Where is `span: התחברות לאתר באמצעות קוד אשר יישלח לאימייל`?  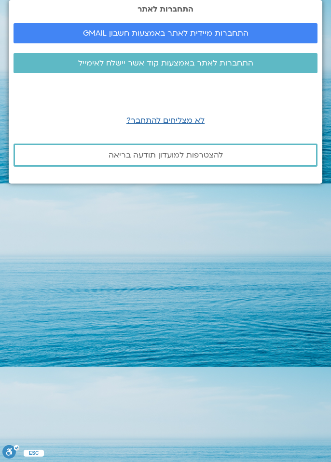 span: התחברות לאתר באמצעות קוד אשר יישלח לאימייל is located at coordinates (165, 63).